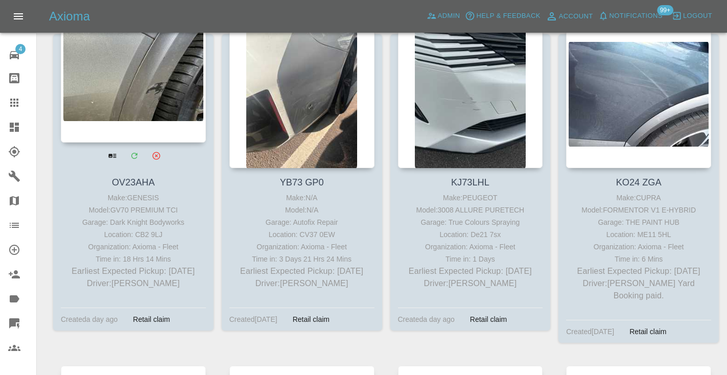  What do you see at coordinates (133, 234) in the screenshot?
I see `div: Location: CB2 9LJ` at bounding box center [133, 234].